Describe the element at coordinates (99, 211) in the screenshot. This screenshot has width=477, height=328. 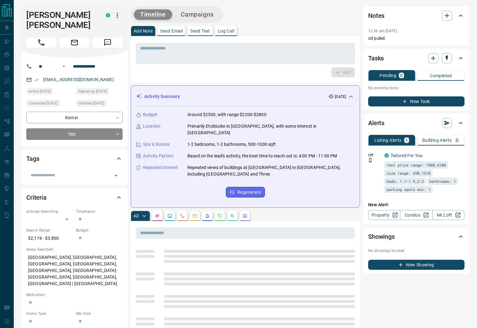
I see `p: Timeframe:` at that location.